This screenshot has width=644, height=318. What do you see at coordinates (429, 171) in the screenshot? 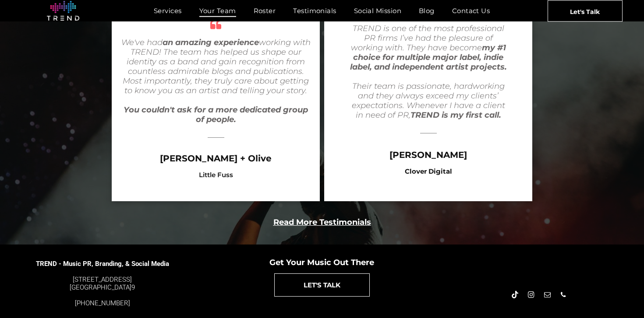
I see `b: Clover Digital` at bounding box center [429, 171].